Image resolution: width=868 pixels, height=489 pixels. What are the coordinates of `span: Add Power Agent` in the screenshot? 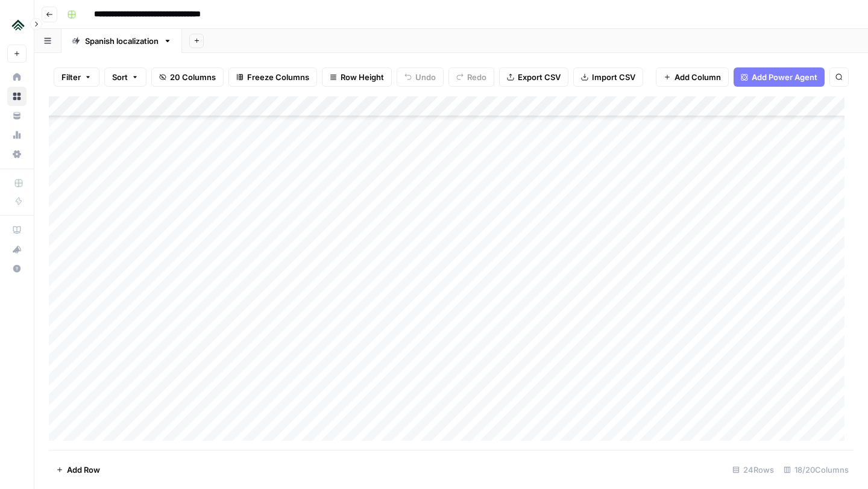 It's located at (784, 77).